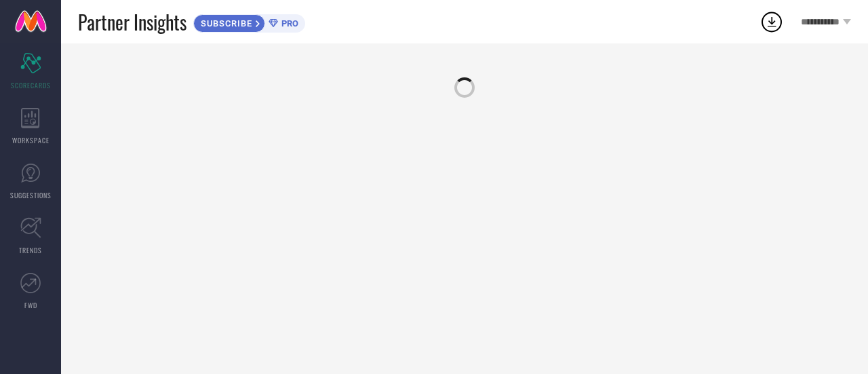 This screenshot has height=374, width=868. What do you see at coordinates (772, 22) in the screenshot?
I see `div: Open download list` at bounding box center [772, 22].